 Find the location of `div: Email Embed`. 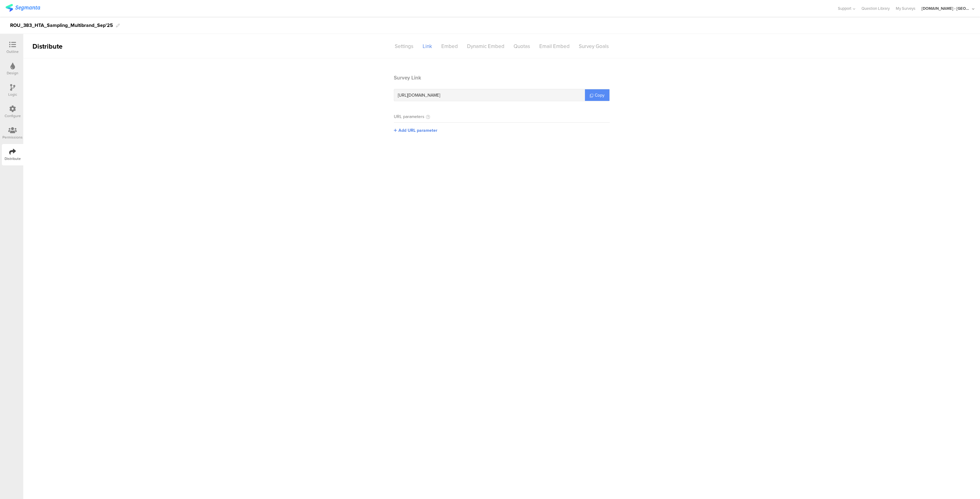

div: Email Embed is located at coordinates (554, 46).